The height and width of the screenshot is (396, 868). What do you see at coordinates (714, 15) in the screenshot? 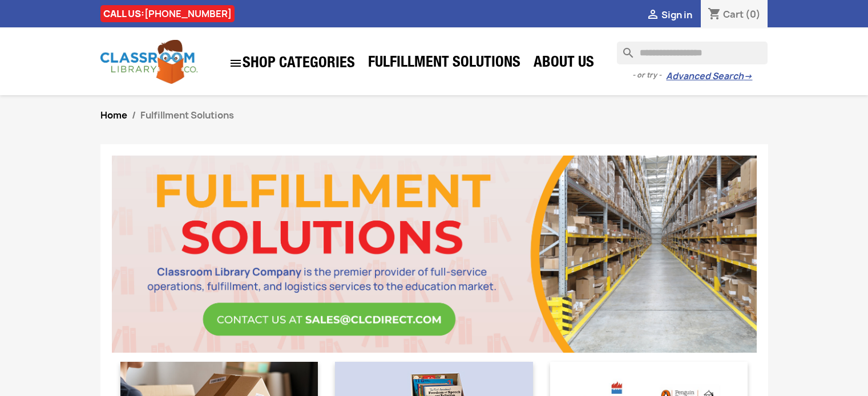
I see `i: shopping_cart` at bounding box center [714, 15].